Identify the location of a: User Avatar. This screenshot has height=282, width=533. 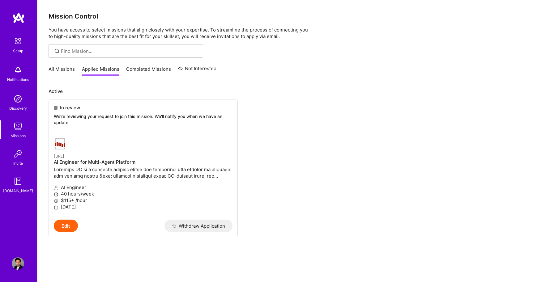
(18, 264).